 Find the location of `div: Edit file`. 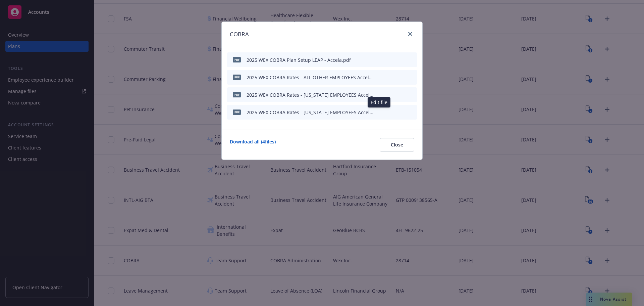

div: Edit file is located at coordinates (379, 102).